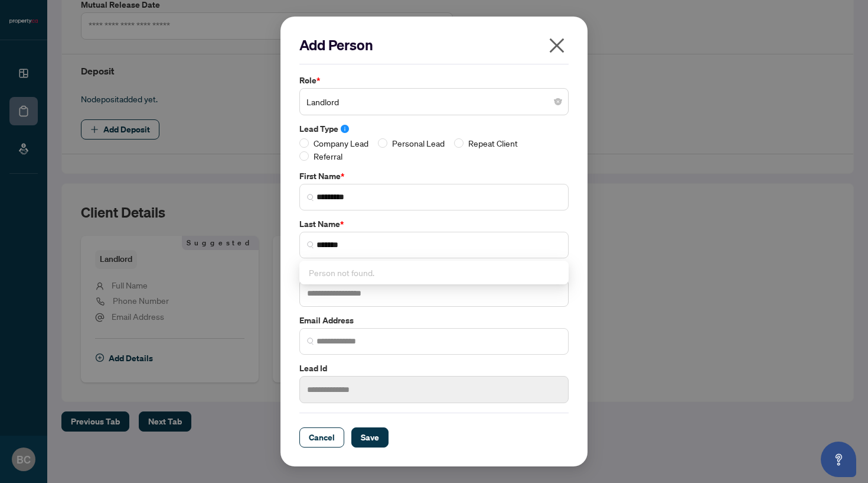  What do you see at coordinates (493, 143) in the screenshot?
I see `span: Repeat Client` at bounding box center [493, 143].